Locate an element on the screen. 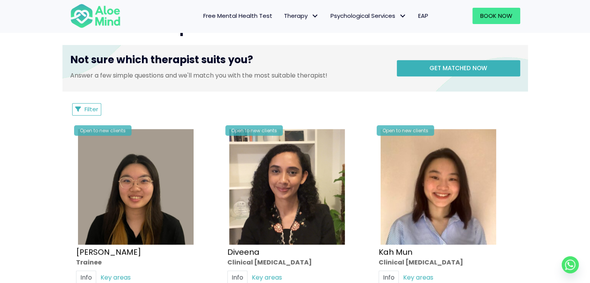 The height and width of the screenshot is (283, 590). a: EAP is located at coordinates (423, 16).